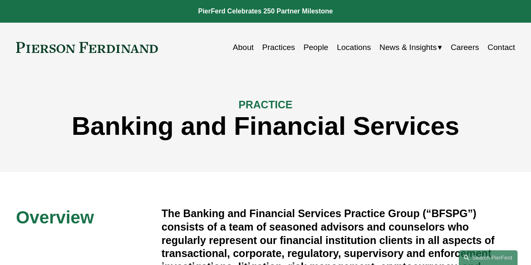 The width and height of the screenshot is (531, 265). I want to click on a: People, so click(316, 47).